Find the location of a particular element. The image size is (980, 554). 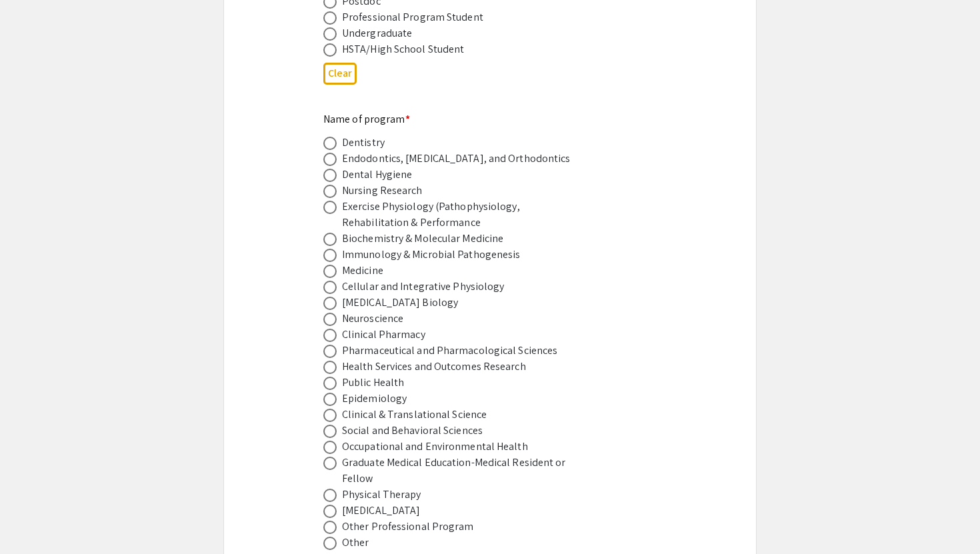

div: Public Health is located at coordinates (373, 382).